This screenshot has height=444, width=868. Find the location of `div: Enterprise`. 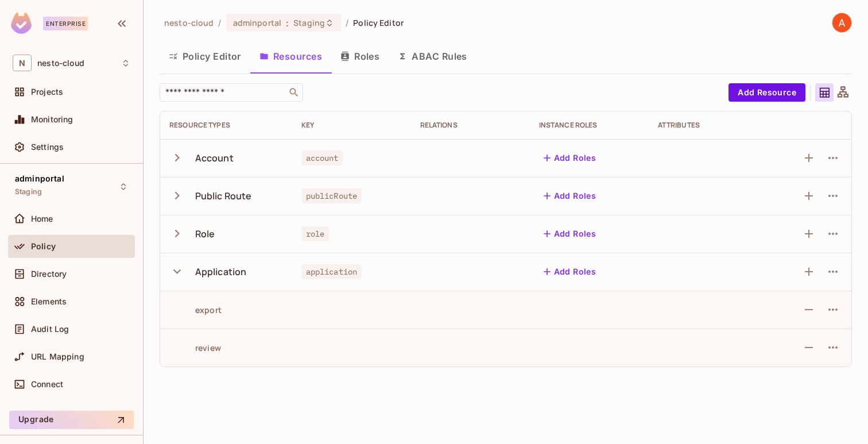

div: Enterprise is located at coordinates (66, 24).